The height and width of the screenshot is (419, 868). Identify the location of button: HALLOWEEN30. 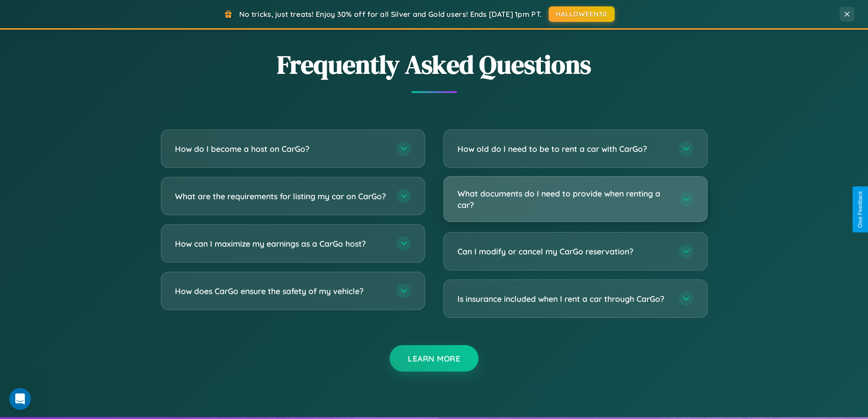
(581, 14).